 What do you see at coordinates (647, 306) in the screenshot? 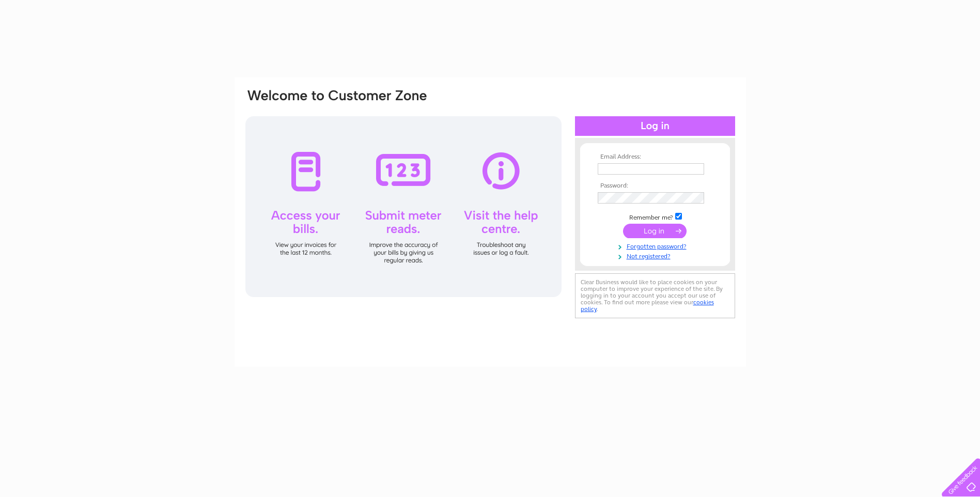
I see `a: cookies policy` at bounding box center [647, 306].